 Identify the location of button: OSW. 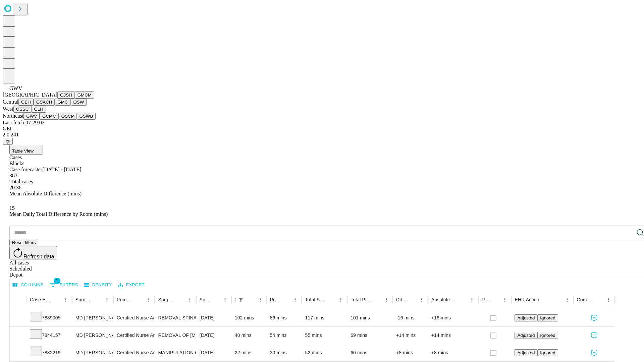
(79, 102).